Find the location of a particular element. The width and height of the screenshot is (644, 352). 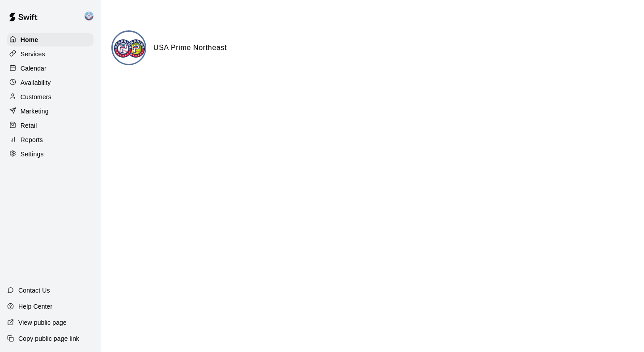

div: Settings is located at coordinates (50, 154).